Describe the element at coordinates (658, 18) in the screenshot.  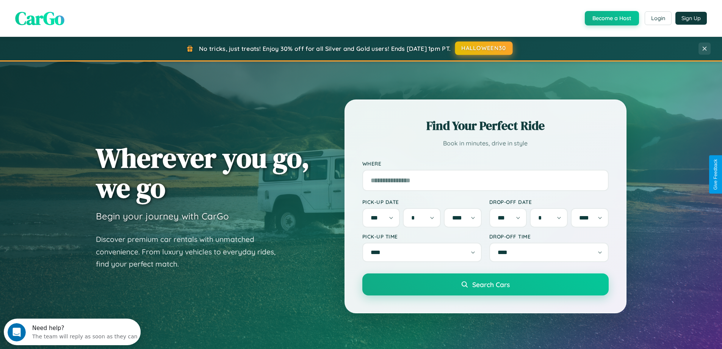
I see `button: Login` at that location.